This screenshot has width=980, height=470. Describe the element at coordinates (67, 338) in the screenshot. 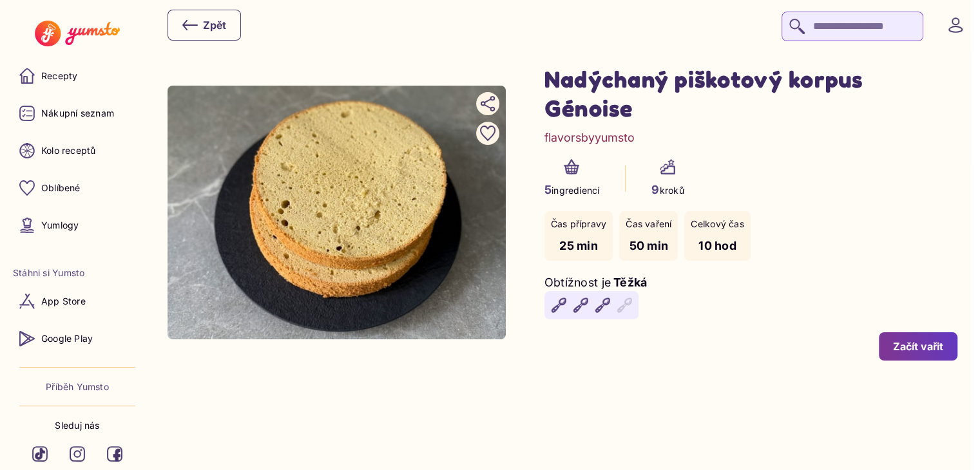

I see `p: Google Play` at that location.